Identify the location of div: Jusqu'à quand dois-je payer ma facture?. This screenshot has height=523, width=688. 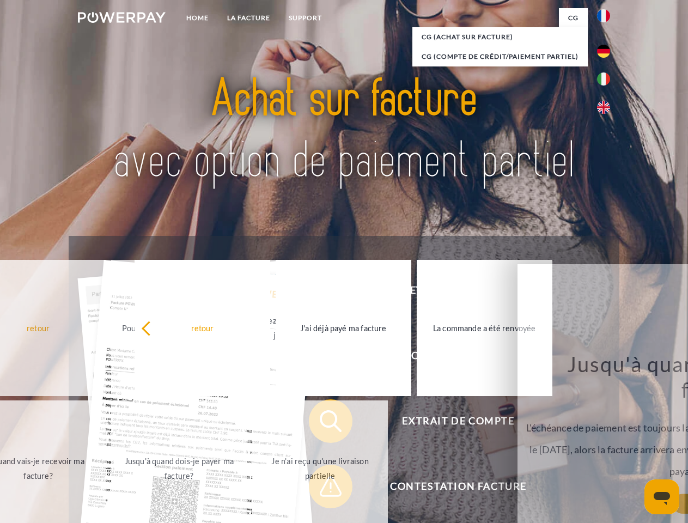
(179, 468).